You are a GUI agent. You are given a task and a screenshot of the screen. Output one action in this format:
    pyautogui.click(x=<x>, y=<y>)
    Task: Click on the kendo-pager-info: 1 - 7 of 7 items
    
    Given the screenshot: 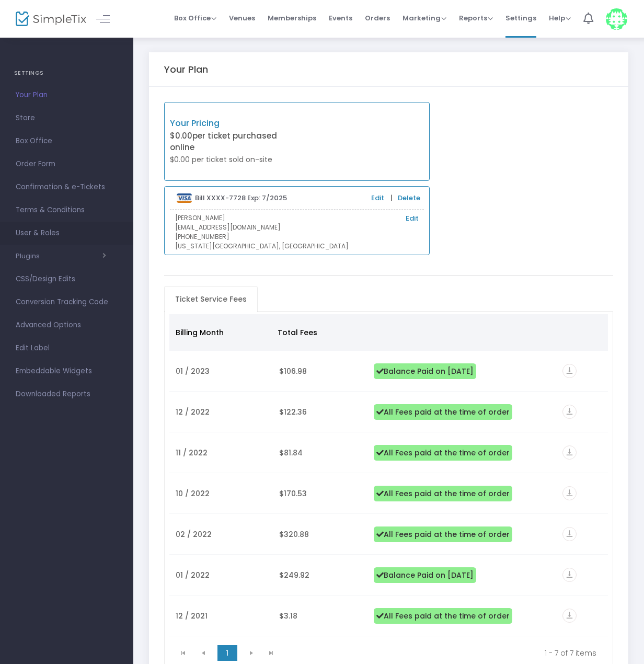 What is the action you would take?
    pyautogui.click(x=443, y=653)
    